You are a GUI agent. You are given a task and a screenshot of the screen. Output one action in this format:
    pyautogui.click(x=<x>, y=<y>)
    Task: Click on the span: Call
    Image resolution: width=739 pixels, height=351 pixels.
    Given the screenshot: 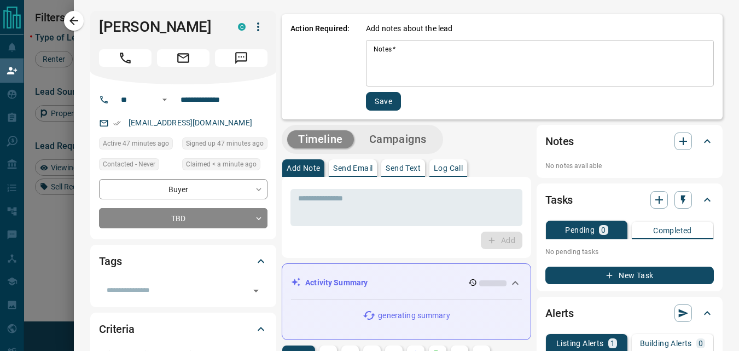 What is the action you would take?
    pyautogui.click(x=125, y=58)
    